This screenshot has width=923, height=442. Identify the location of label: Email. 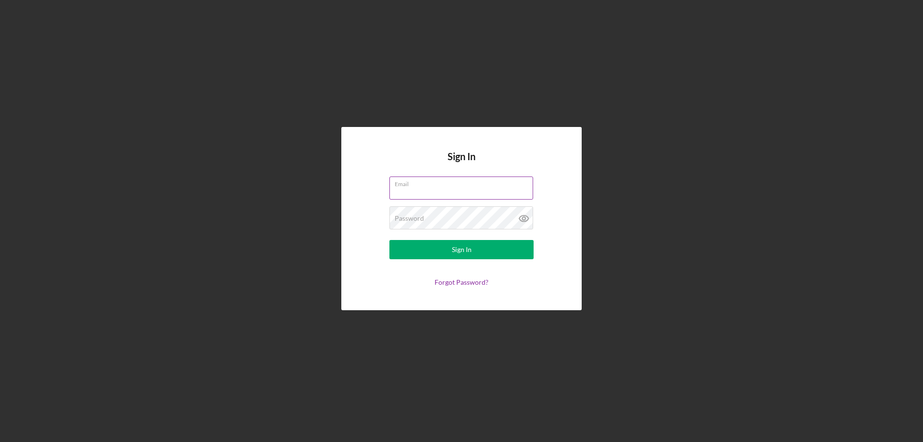
(464, 182).